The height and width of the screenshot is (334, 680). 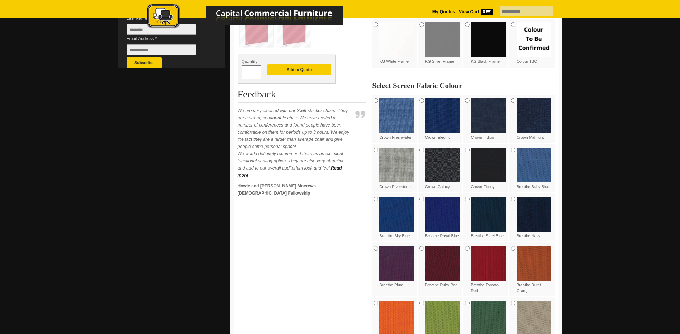 What do you see at coordinates (442, 119) in the screenshot?
I see `label: Crown Electric` at bounding box center [442, 119].